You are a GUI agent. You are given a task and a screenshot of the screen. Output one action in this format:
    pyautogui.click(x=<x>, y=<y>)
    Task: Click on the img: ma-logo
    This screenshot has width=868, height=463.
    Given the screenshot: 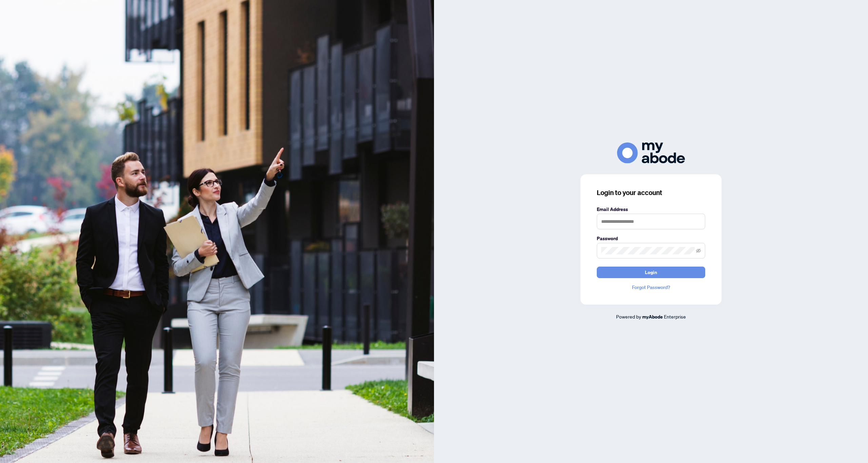 What is the action you would take?
    pyautogui.click(x=651, y=153)
    